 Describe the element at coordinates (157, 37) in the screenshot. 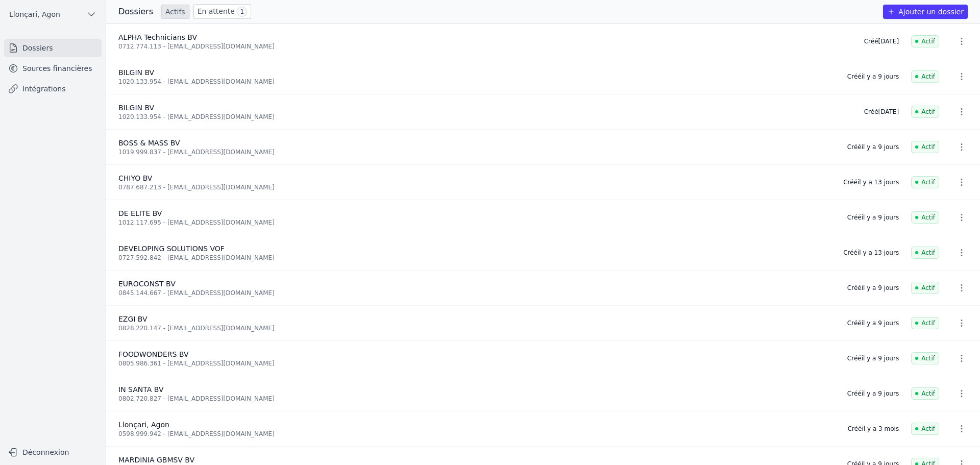

I see `span: ALPHA Technicians BV` at that location.